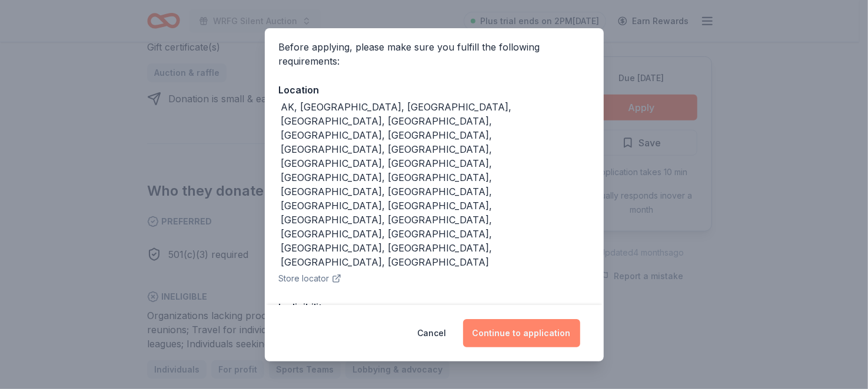  What do you see at coordinates (434, 54) in the screenshot?
I see `div: Before applying, please make sure you fulfill the following requirements:` at bounding box center [434, 54].